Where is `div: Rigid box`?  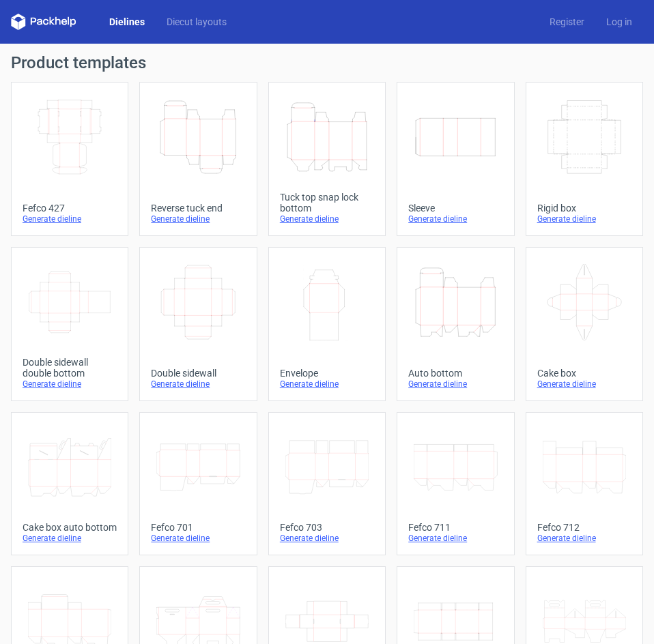 div: Rigid box is located at coordinates (585, 208).